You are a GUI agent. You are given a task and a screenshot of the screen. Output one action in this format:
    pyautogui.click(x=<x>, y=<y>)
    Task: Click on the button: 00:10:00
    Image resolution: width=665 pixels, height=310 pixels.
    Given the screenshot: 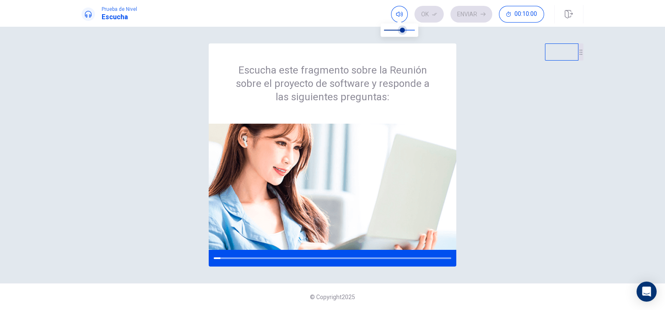 What is the action you would take?
    pyautogui.click(x=521, y=14)
    